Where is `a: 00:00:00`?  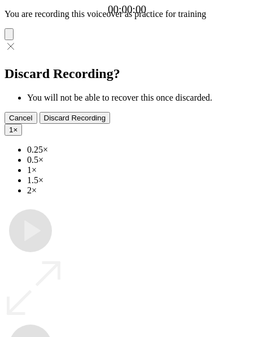 a: 00:00:00 is located at coordinates (127, 10).